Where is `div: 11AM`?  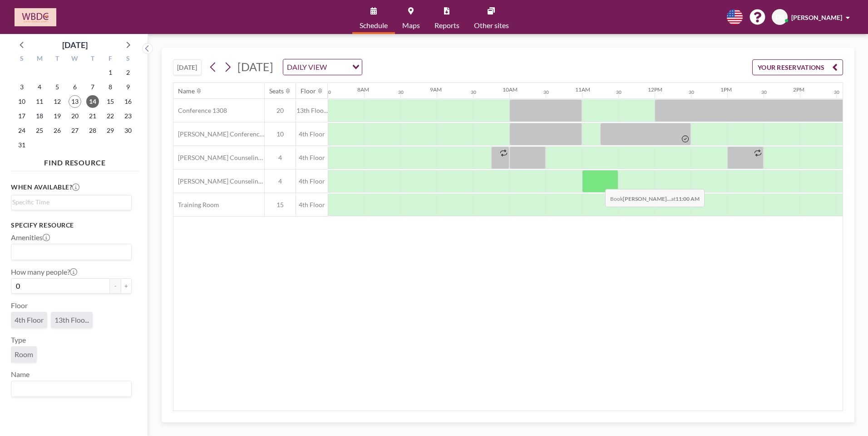 div: 11AM is located at coordinates (583, 90).